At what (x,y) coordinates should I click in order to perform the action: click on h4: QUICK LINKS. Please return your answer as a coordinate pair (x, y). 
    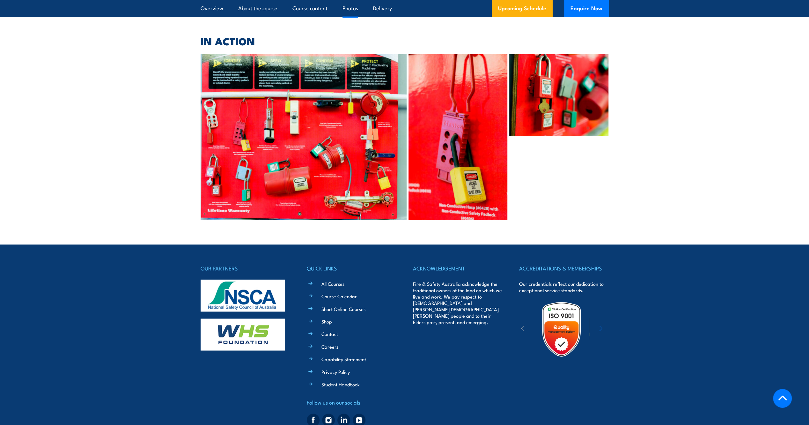
    Looking at the image, I should click on (352, 268).